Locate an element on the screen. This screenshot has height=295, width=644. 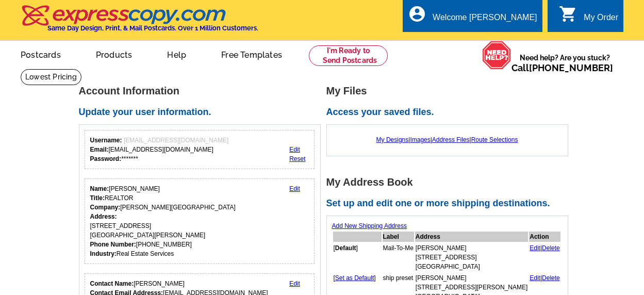
strong: Title: is located at coordinates (98, 198).